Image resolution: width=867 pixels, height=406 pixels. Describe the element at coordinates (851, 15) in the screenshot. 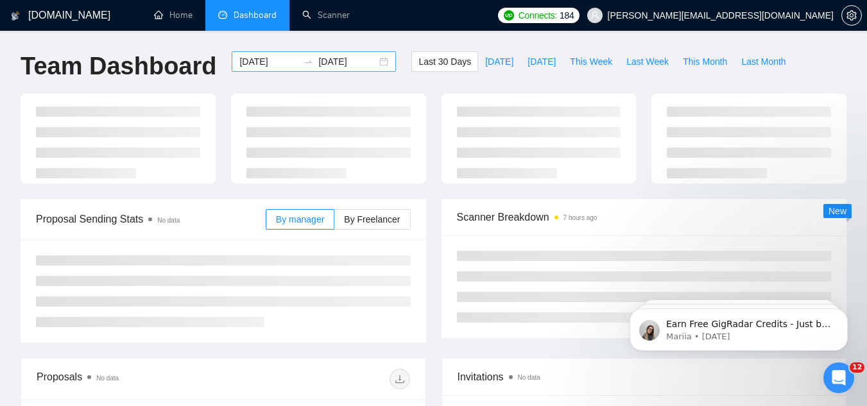

I see `button: setting` at that location.